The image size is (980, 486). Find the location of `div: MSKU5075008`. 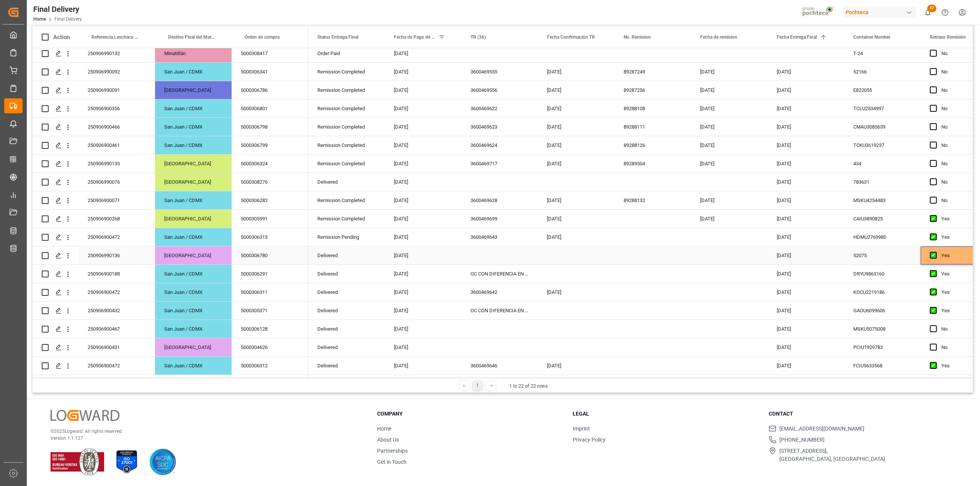

div: MSKU5075008 is located at coordinates (882, 328).